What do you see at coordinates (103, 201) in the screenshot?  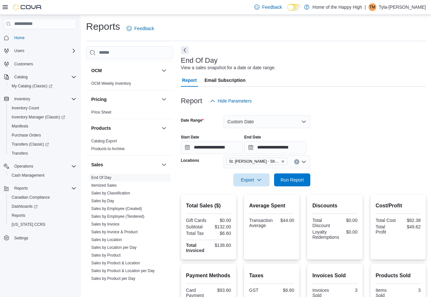 I see `a: Sales by Day` at bounding box center [103, 201].